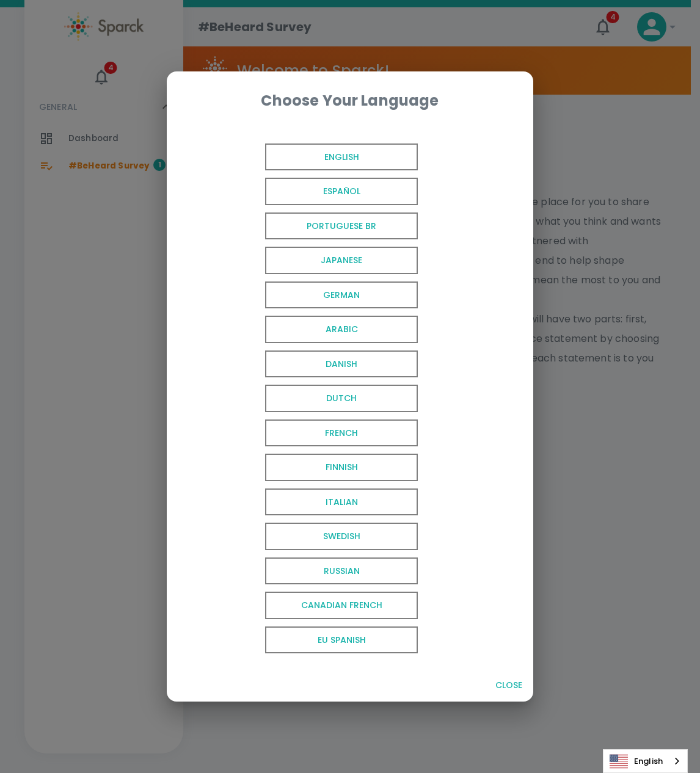 The image size is (700, 773). I want to click on span: English, so click(342, 157).